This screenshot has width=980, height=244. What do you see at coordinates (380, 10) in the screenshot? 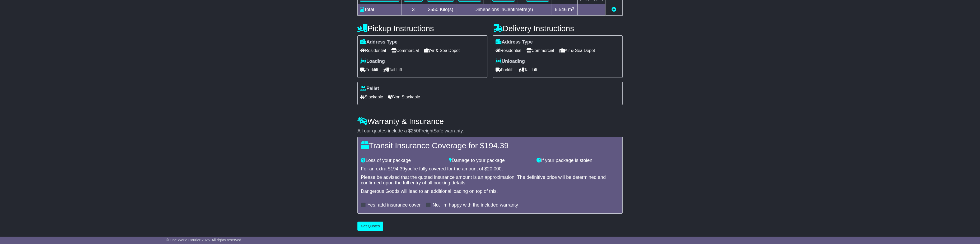
I see `td: Total` at bounding box center [380, 10].